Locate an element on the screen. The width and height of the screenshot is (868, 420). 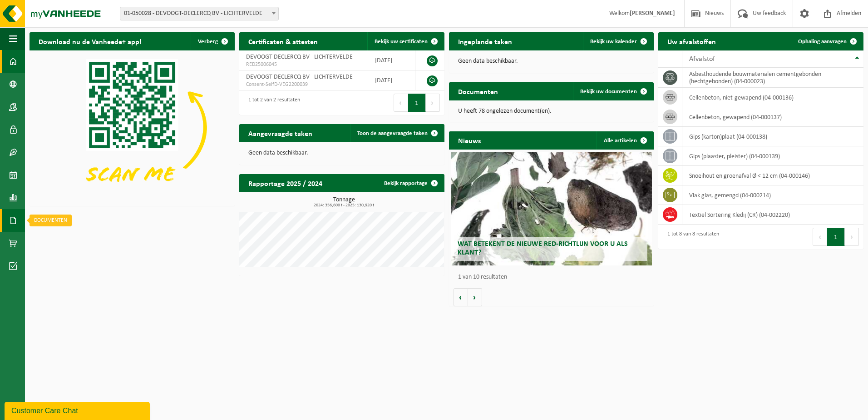
span: Bekijk uw documenten is located at coordinates (609, 92).